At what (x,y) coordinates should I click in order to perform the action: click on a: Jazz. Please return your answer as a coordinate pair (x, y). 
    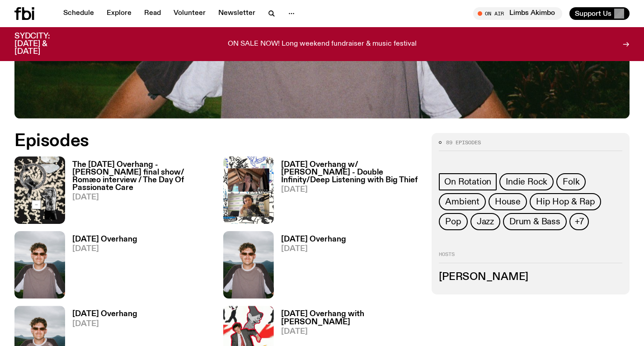
    Looking at the image, I should click on (485, 221).